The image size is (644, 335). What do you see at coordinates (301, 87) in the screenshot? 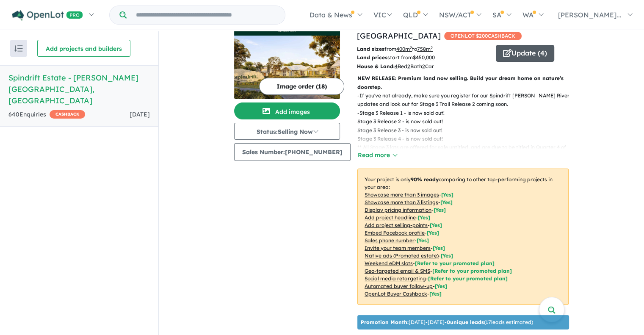
I see `button: Image order (18)` at bounding box center [301, 87].